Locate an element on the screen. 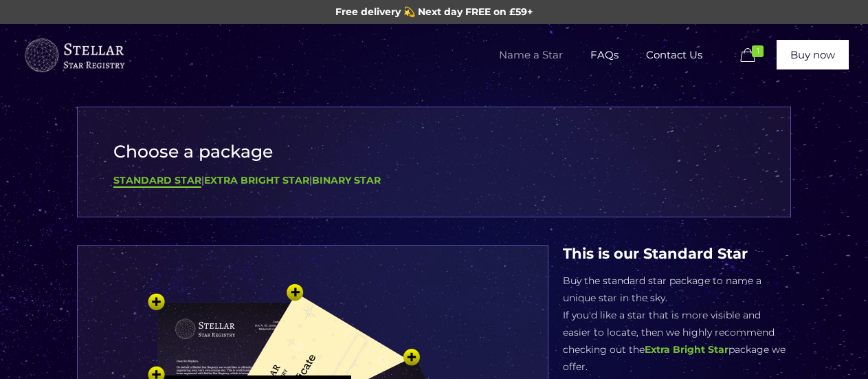 This screenshot has height=379, width=868. a: 1 is located at coordinates (754, 56).